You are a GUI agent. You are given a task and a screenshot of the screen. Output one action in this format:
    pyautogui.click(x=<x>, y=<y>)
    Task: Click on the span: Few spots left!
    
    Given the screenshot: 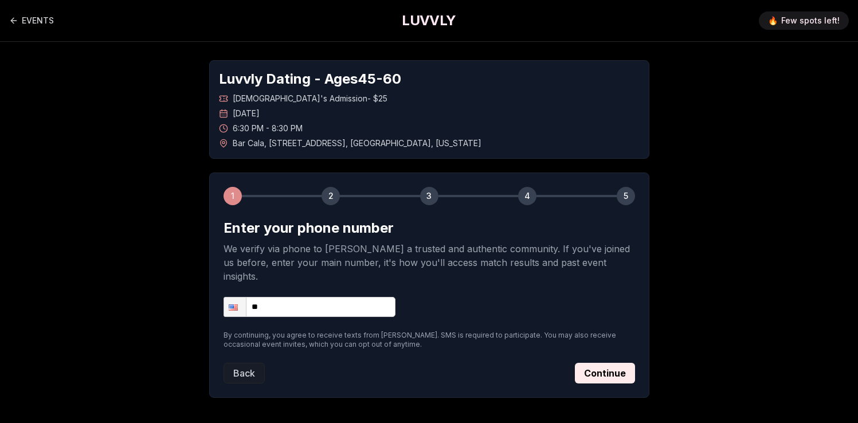 What is the action you would take?
    pyautogui.click(x=811, y=21)
    